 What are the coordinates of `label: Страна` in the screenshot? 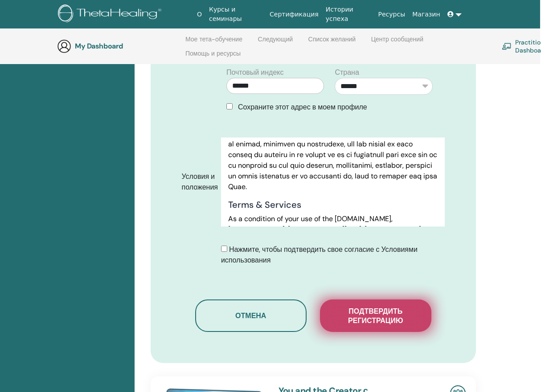 It's located at (347, 72).